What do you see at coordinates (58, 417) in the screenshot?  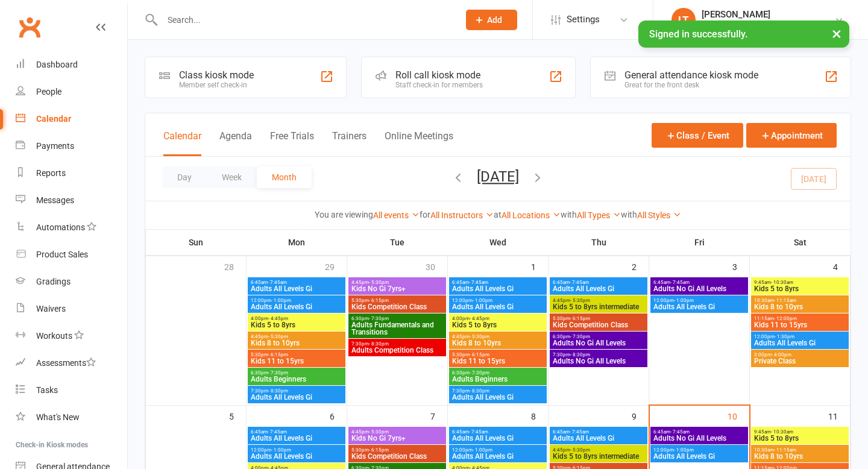 I see `div: What's New` at bounding box center [58, 417].